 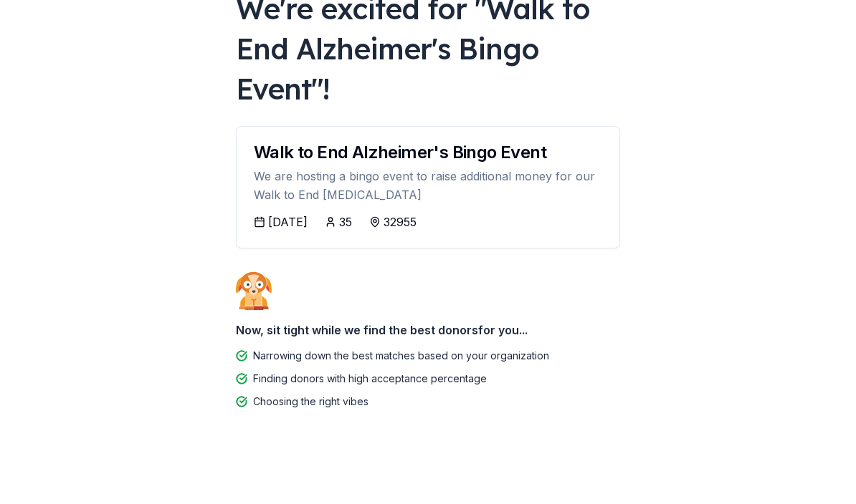 What do you see at coordinates (370, 379) in the screenshot?
I see `div: Finding donors with high acceptance percentage` at bounding box center [370, 379].